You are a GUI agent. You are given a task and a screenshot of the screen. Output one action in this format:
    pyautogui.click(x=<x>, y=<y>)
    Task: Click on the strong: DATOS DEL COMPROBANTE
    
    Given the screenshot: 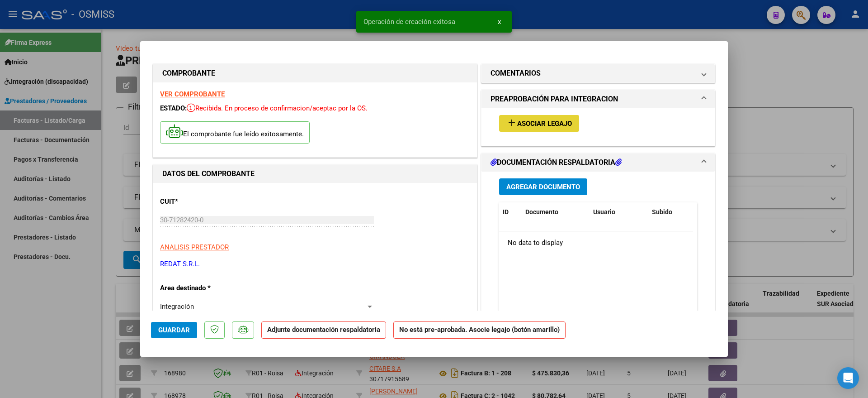 What is the action you would take?
    pyautogui.click(x=209, y=173)
    